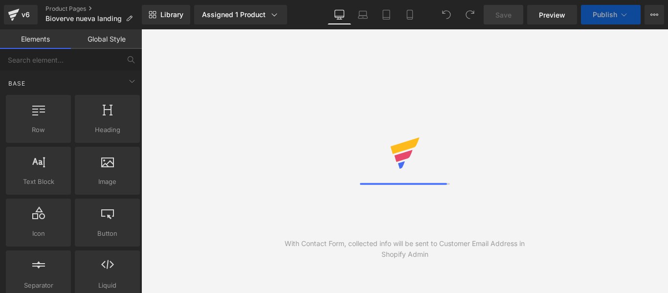 The height and width of the screenshot is (293, 668). I want to click on div: With Contact Form, collected info will be sent to Customer Email Address in Shopify Admin, so click(405, 249).